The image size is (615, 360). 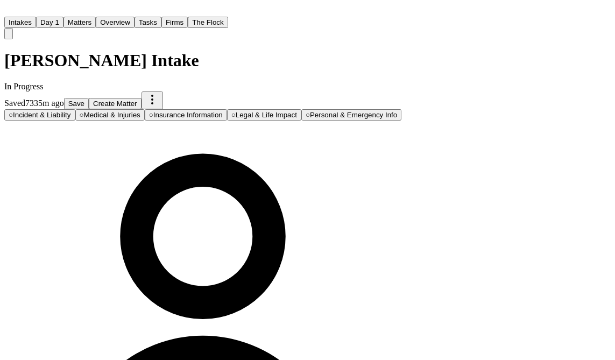 What do you see at coordinates (24, 86) in the screenshot?
I see `span: In Progress` at bounding box center [24, 86].